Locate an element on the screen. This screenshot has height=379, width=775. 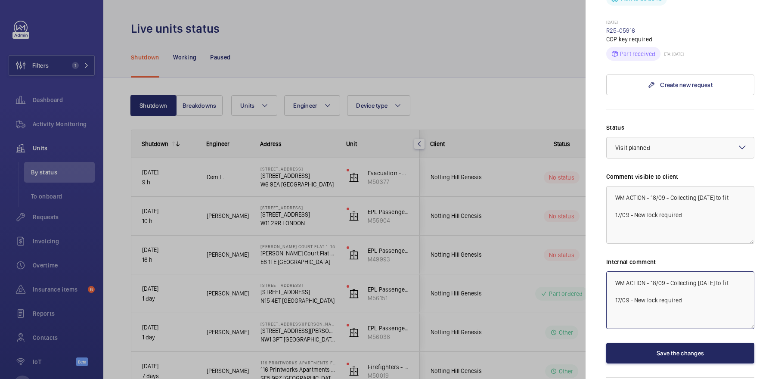
button: Save the changes is located at coordinates (681, 353).